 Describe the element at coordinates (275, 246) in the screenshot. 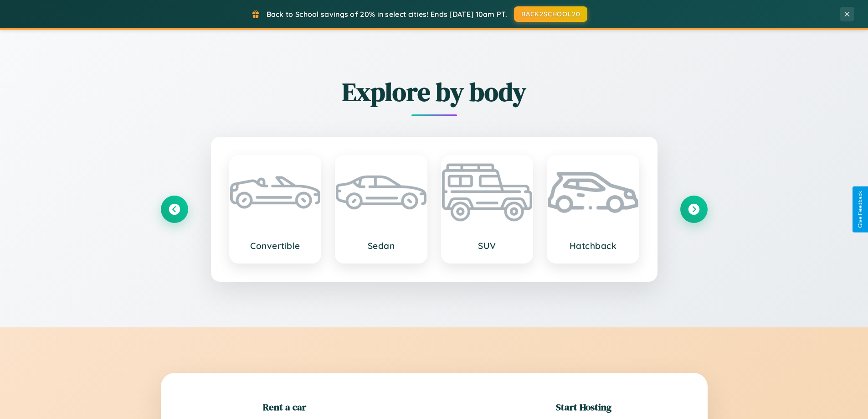

I see `h3: Convertible` at that location.